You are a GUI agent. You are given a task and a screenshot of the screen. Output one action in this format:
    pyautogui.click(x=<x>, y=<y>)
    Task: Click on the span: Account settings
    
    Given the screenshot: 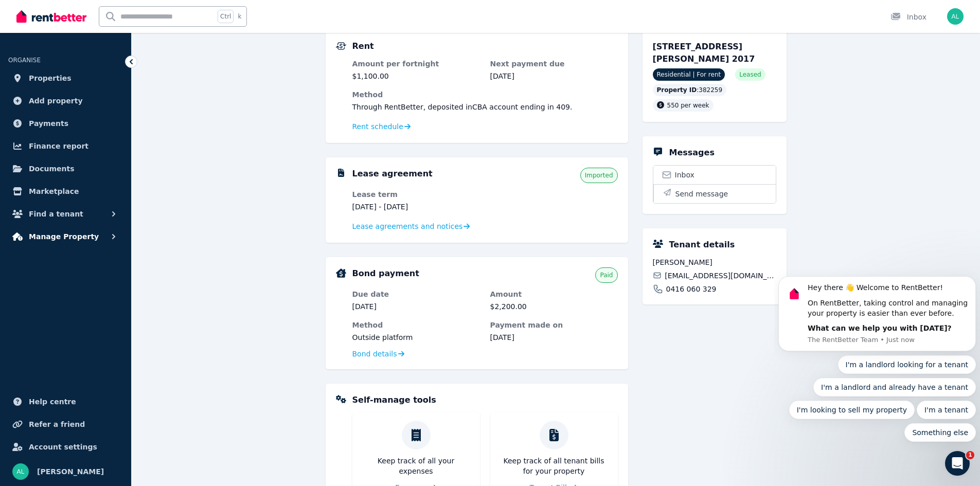 What is the action you would take?
    pyautogui.click(x=63, y=447)
    